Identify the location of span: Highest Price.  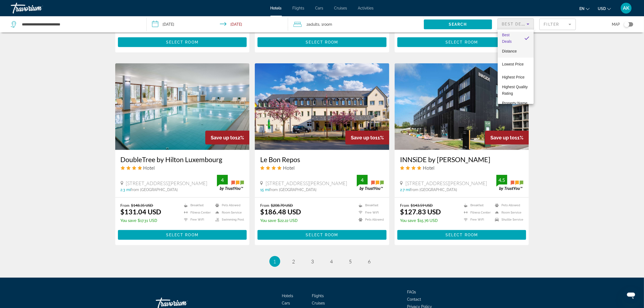
(513, 77).